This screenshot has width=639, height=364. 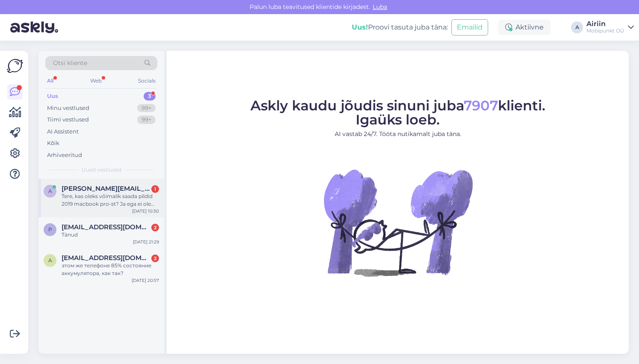 I want to click on div: 3, so click(x=150, y=96).